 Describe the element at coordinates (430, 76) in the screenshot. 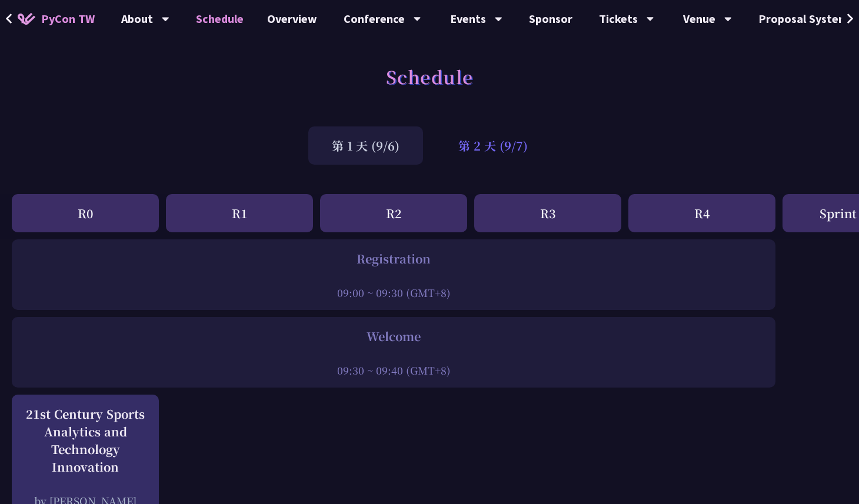

I see `h1: Schedule` at that location.